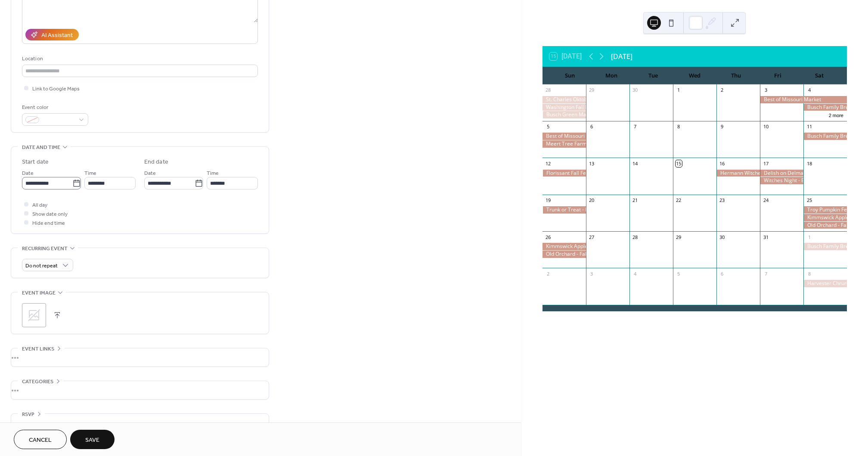 Image resolution: width=868 pixels, height=456 pixels. Describe the element at coordinates (57, 36) in the screenshot. I see `div: AI Assistant` at that location.